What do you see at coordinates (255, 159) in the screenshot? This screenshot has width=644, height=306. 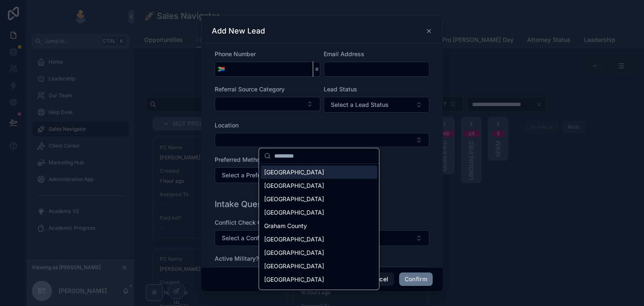 I see `span: Preferred Method of Contact` at bounding box center [255, 159].